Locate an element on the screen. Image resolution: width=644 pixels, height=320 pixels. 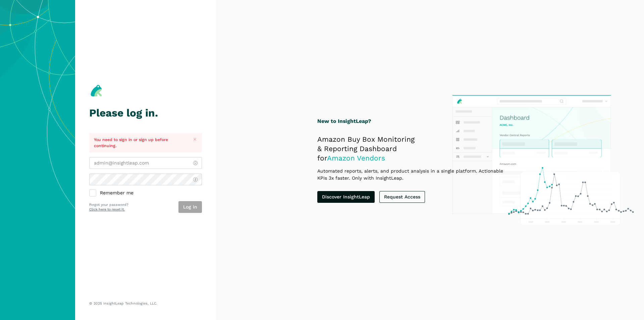
a: Discover InsightLeap is located at coordinates (346, 197).